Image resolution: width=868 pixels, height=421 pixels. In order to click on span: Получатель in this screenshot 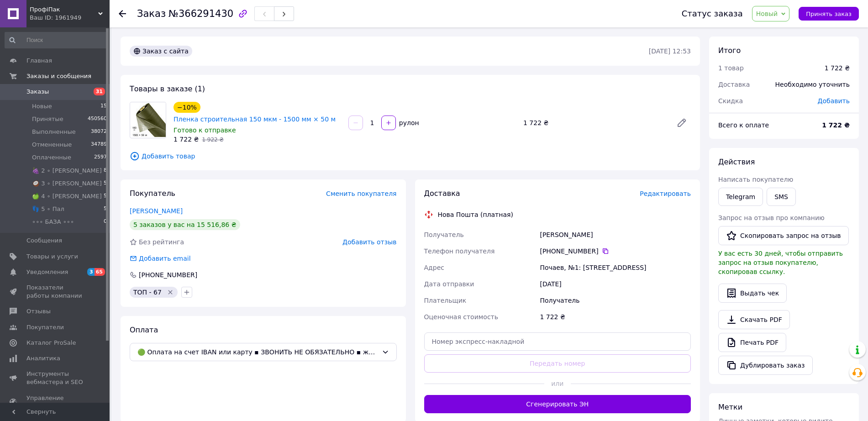, I will do `click(444, 235)`.